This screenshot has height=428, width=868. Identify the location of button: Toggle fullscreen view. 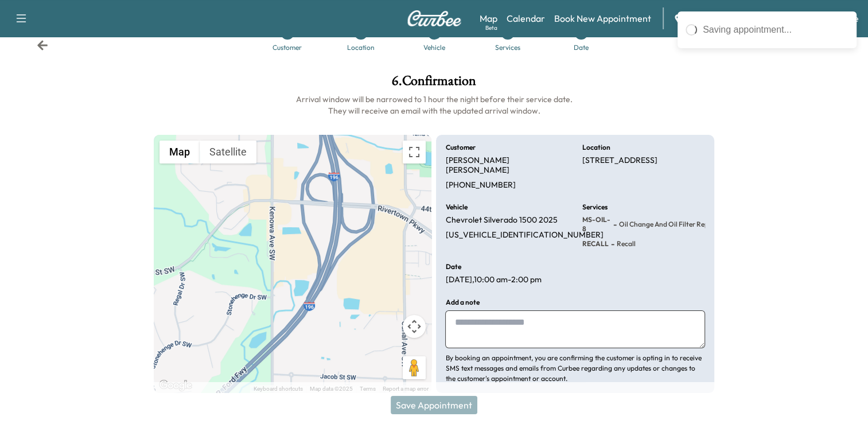
(414, 152).